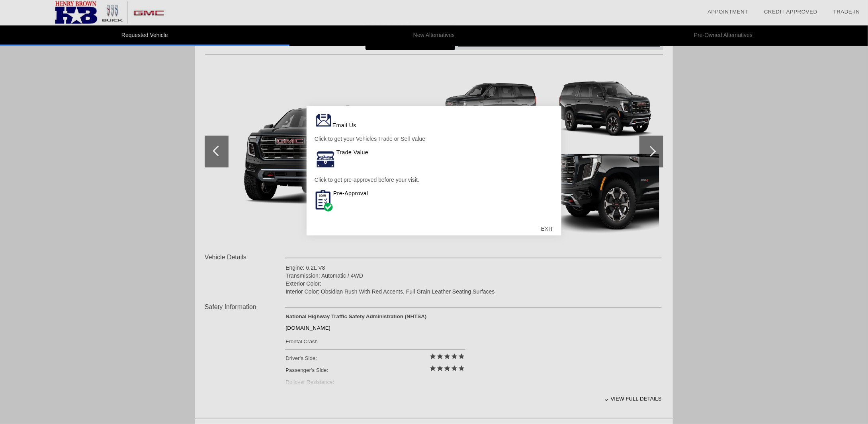  I want to click on a: Email Us, so click(345, 125).